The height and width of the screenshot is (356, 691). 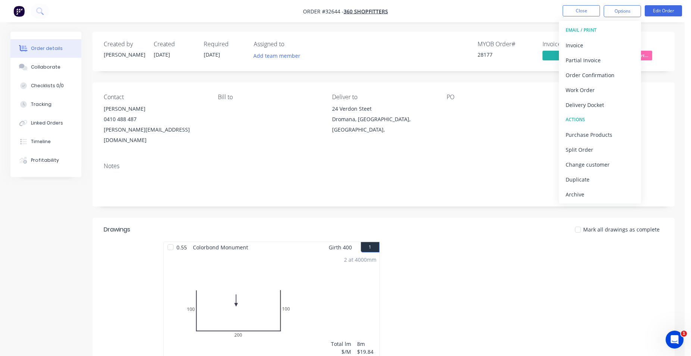 I want to click on div: $19.84, so click(x=367, y=352).